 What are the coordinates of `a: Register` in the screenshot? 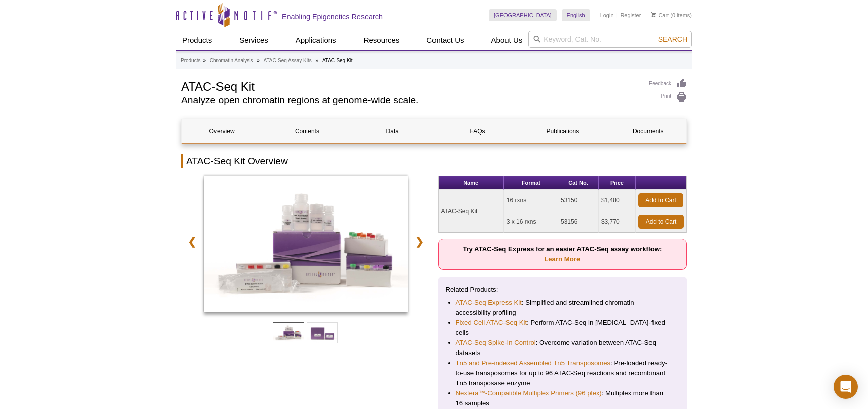 It's located at (630, 15).